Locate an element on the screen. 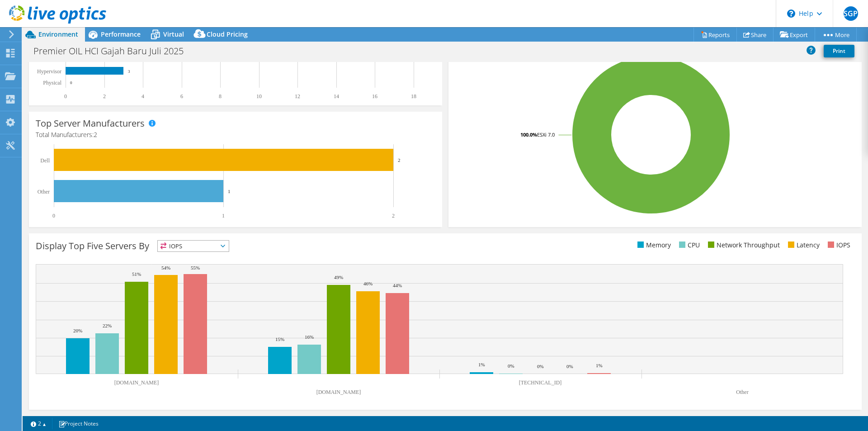 The image size is (868, 431). text: 10 is located at coordinates (259, 96).